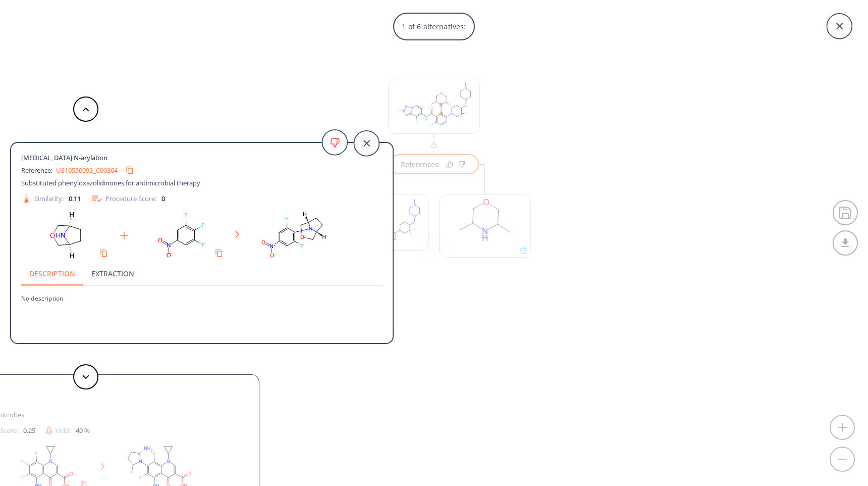 The image size is (868, 486). I want to click on span: Substituted phenyloxazolidinones for antimicrobial therapy, so click(111, 183).